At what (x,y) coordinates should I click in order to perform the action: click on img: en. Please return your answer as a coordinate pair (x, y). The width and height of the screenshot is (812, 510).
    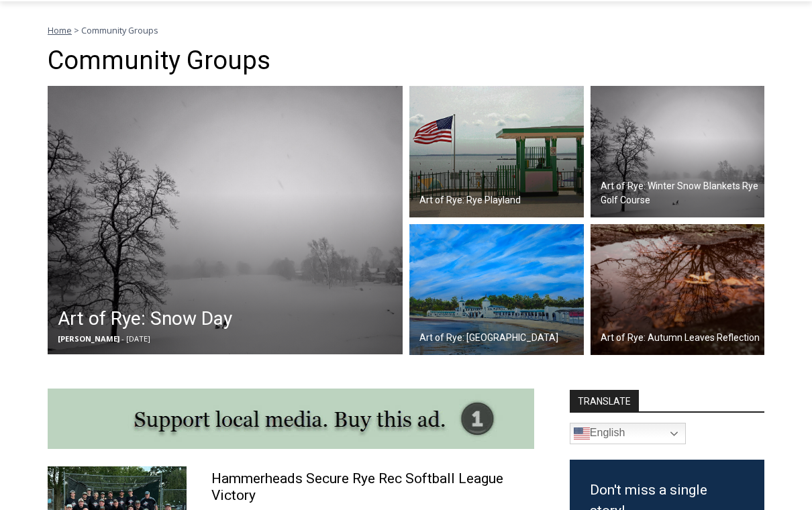
    Looking at the image, I should click on (582, 433).